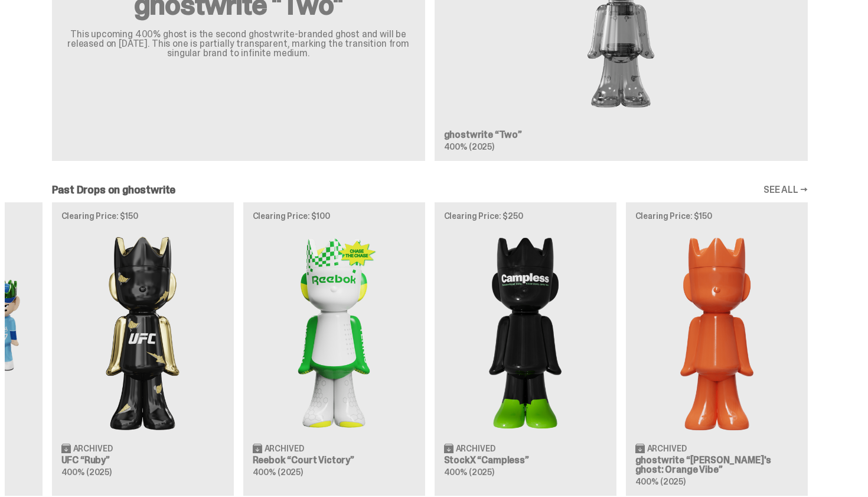 This screenshot has width=868, height=497. Describe the element at coordinates (621, 135) in the screenshot. I see `h3: ghostwrite “Two”` at that location.